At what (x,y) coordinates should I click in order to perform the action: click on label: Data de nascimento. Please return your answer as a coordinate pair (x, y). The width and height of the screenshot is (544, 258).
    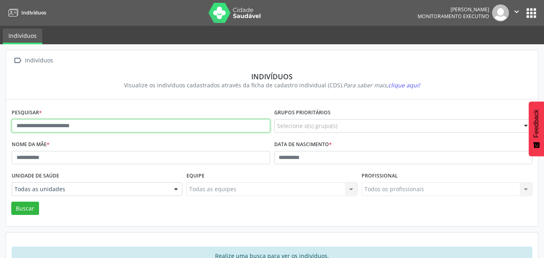
    Looking at the image, I should click on (303, 144).